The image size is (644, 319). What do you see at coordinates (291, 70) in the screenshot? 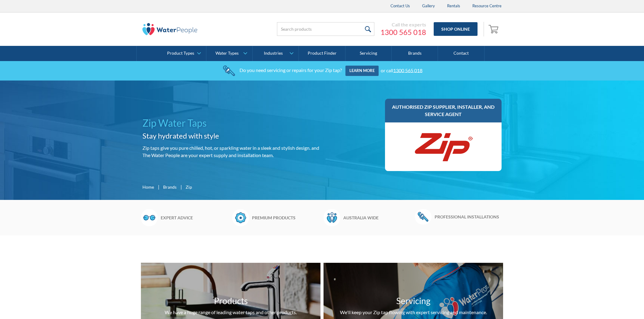
I see `div: Do you need servicing or repairs for your Zip tap?` at bounding box center [291, 70].